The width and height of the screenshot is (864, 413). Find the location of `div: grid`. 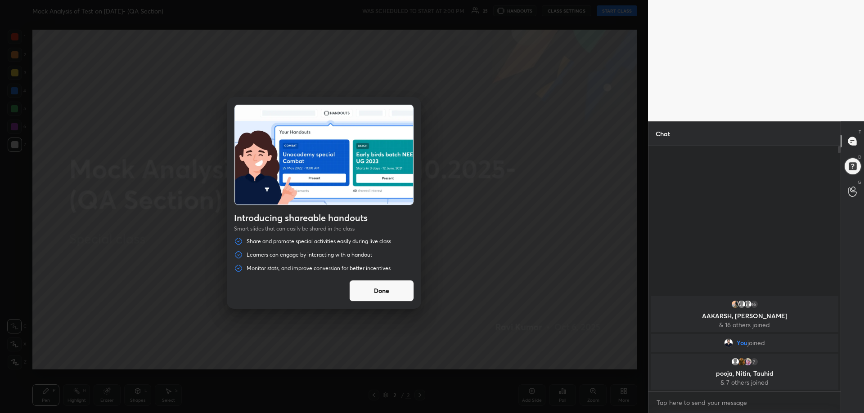

div: grid is located at coordinates (744, 343).